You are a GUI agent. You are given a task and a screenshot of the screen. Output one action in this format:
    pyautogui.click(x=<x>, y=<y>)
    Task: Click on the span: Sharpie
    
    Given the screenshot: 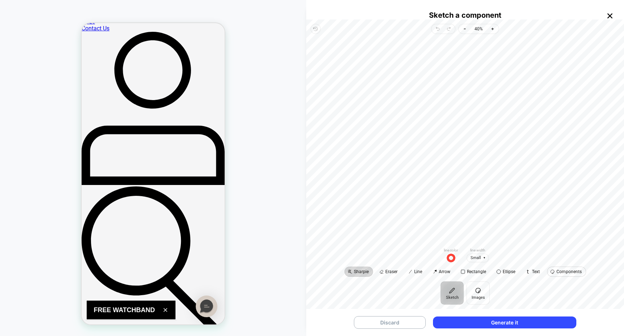 What is the action you would take?
    pyautogui.click(x=361, y=272)
    